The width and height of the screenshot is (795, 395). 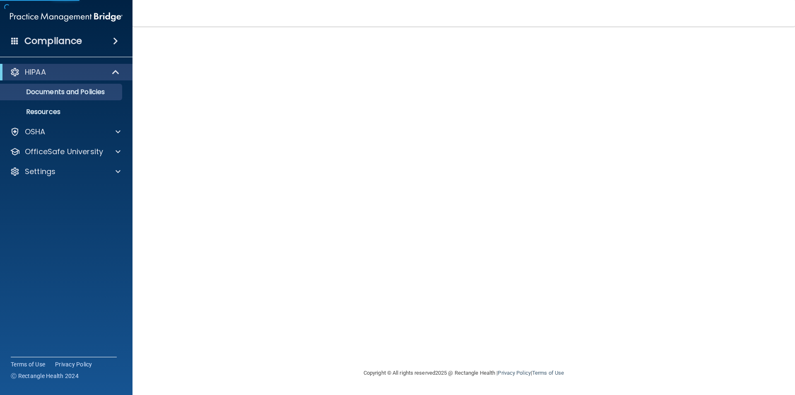 What do you see at coordinates (66, 17) in the screenshot?
I see `img: PMB logo` at bounding box center [66, 17].